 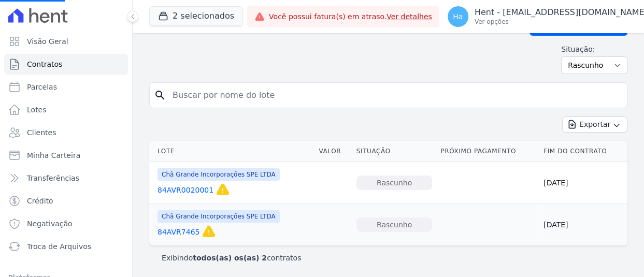 What do you see at coordinates (66, 179) in the screenshot?
I see `a: Transferências` at bounding box center [66, 179].